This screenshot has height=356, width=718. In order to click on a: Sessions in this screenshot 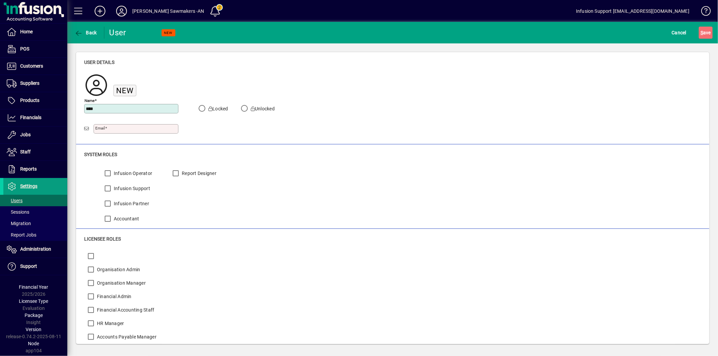, I will do `click(35, 212)`.